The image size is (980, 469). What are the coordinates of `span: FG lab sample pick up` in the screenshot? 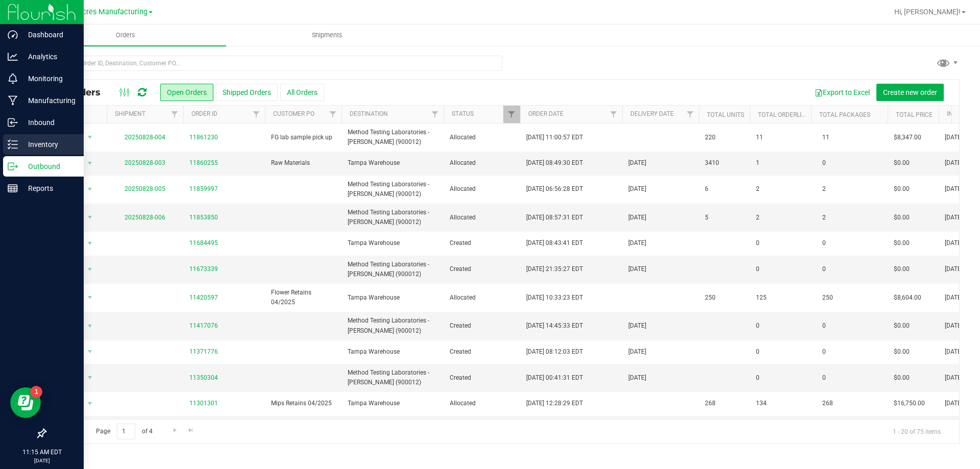 It's located at (303, 137).